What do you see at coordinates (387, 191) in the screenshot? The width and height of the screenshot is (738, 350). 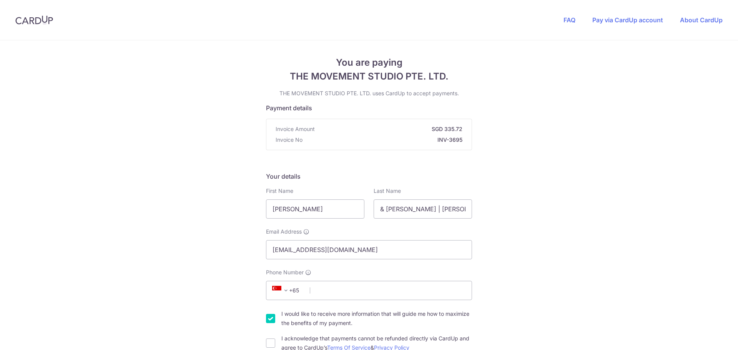 I see `label: Last Name` at bounding box center [387, 191].